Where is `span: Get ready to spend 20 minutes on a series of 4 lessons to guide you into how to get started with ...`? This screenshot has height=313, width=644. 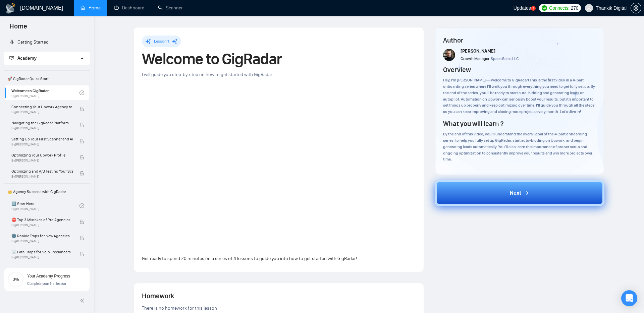
span: Get ready to spend 20 minutes on a series of 4 lessons to guide you into how to get started with ... is located at coordinates (249, 258).